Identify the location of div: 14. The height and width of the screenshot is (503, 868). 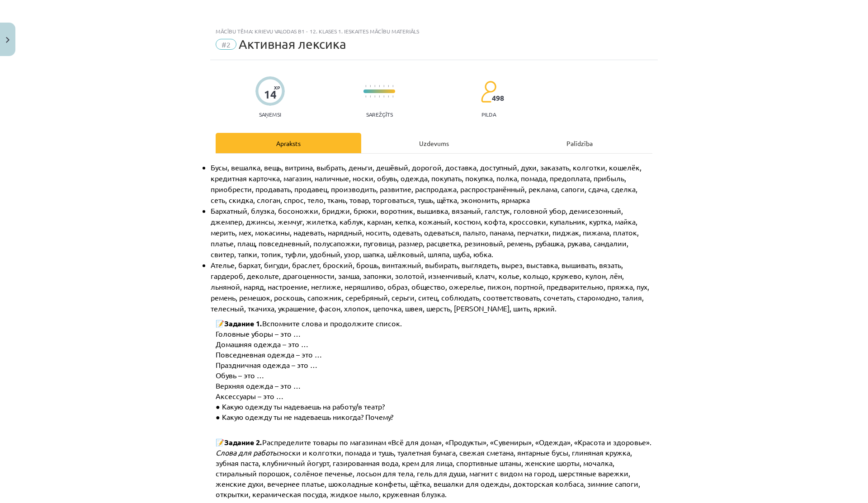
(270, 95).